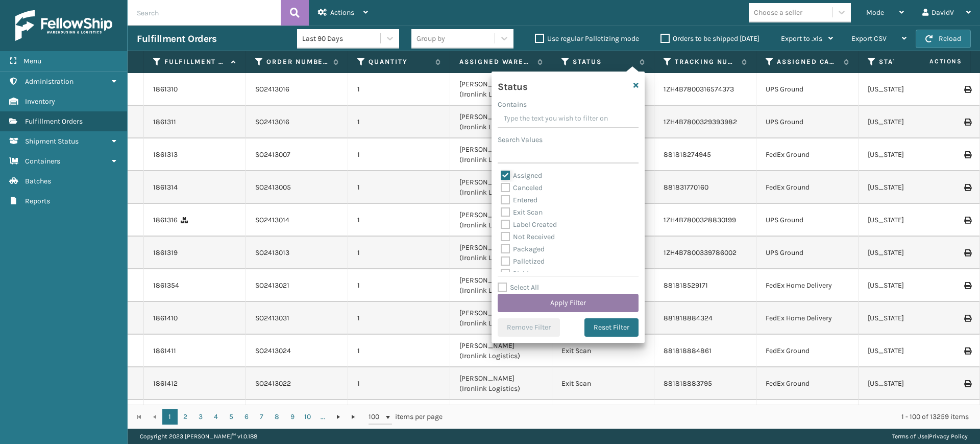 The image size is (980, 444). I want to click on span: Go to the next page, so click(338, 417).